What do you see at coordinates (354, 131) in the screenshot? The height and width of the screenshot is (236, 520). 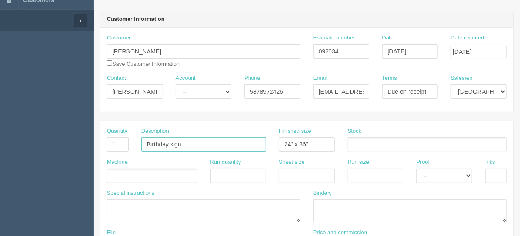 I see `label: Stock` at bounding box center [354, 131].